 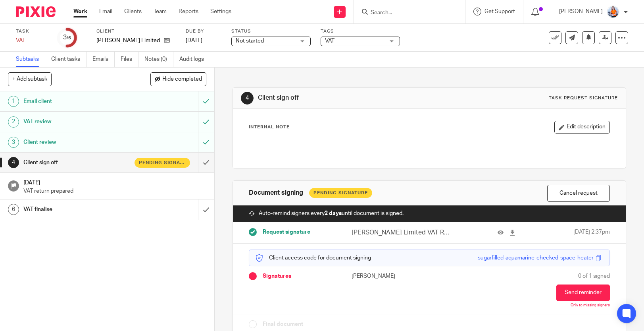 I want to click on a: Notes (0), so click(x=159, y=59).